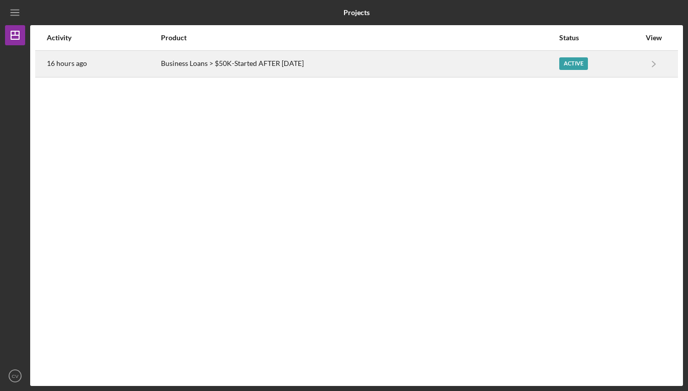 The image size is (688, 391). What do you see at coordinates (67, 63) in the screenshot?
I see `time: 2025-10-02 19:19` at bounding box center [67, 63].